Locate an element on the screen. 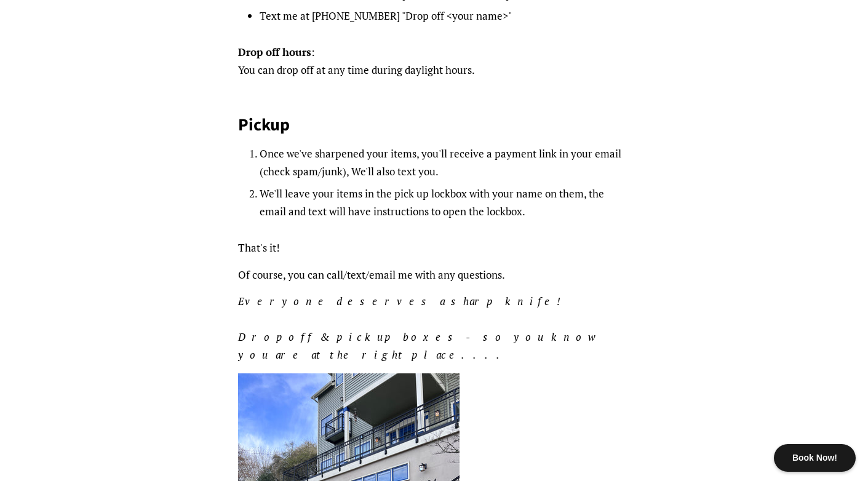 This screenshot has width=868, height=481. h2: Pickup is located at coordinates (434, 125).